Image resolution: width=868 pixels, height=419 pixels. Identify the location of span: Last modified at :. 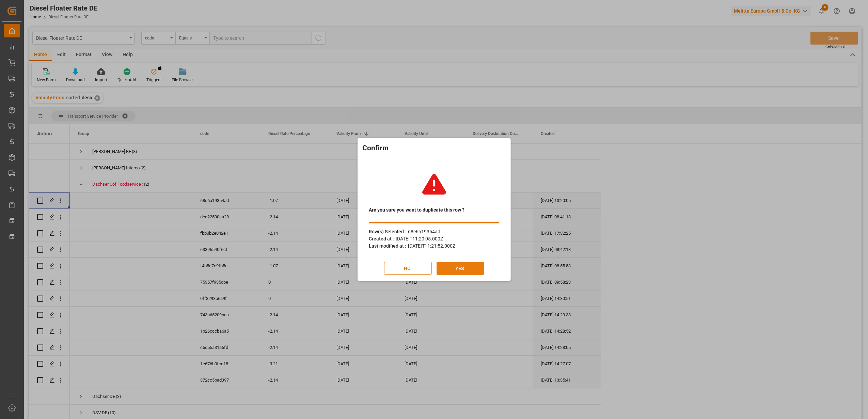
(388, 246).